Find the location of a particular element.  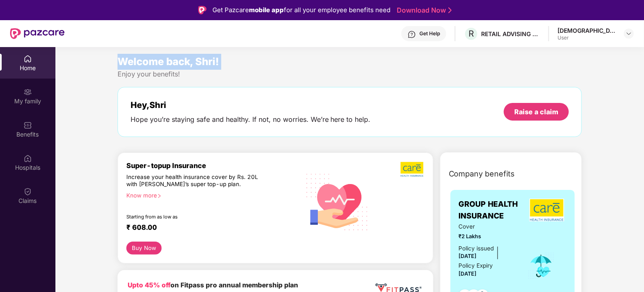

span: Welcome back, Shri! is located at coordinates (168, 61).